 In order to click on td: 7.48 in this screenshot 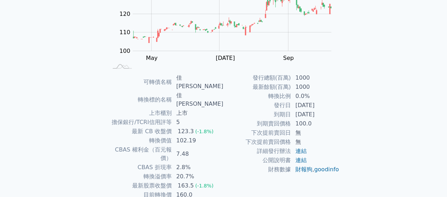, I will do `click(198, 154)`.